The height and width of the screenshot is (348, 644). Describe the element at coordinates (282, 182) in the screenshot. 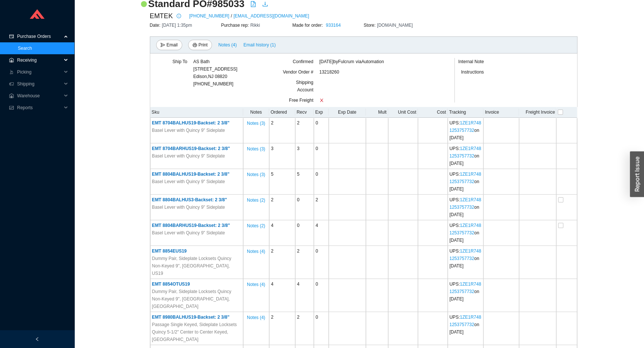

I see `td: 5` at that location.